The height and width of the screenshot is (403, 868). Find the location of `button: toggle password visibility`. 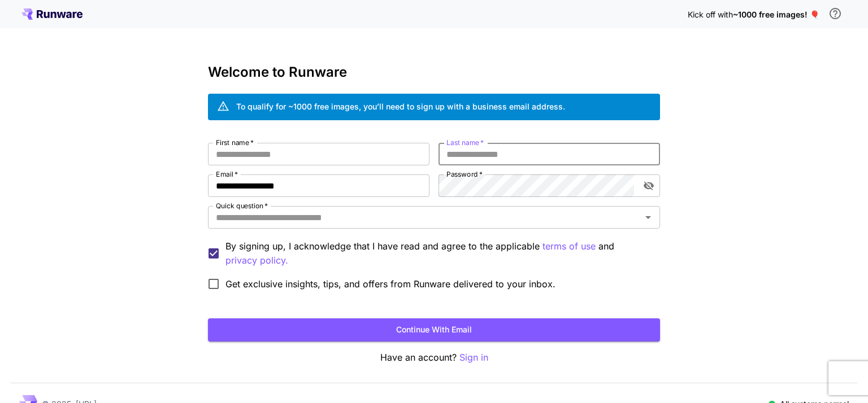

button: toggle password visibility is located at coordinates (648, 186).